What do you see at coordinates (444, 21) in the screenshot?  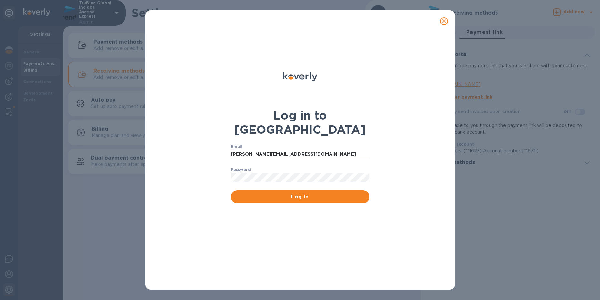 I see `button: close` at bounding box center [444, 21].